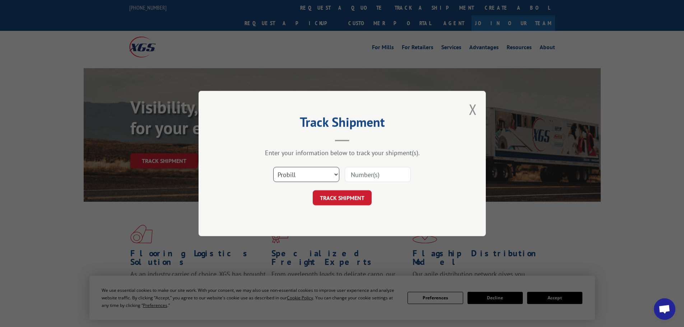  I want to click on div: Enter your information below to track your shipment(s)., so click(342, 153).